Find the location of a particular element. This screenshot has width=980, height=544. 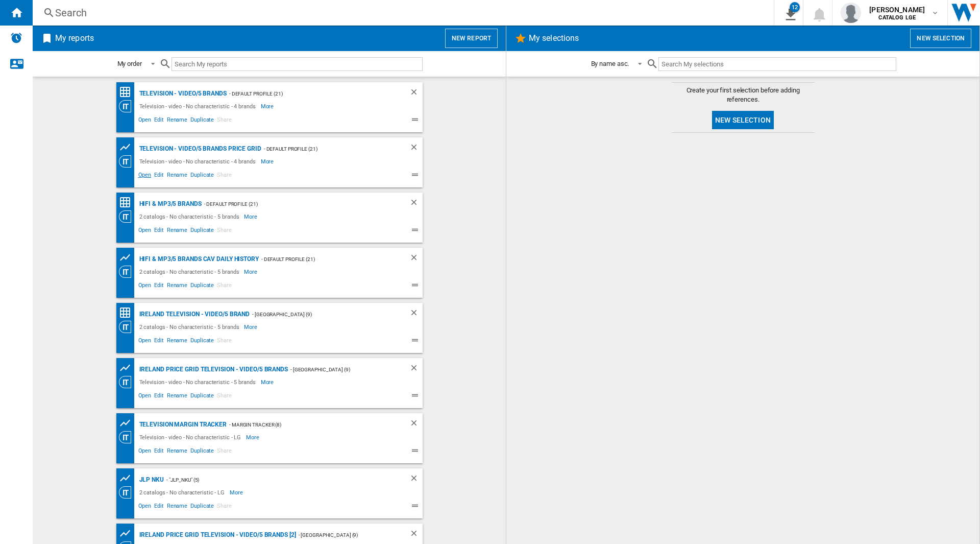

div: 12 is located at coordinates (795, 7).